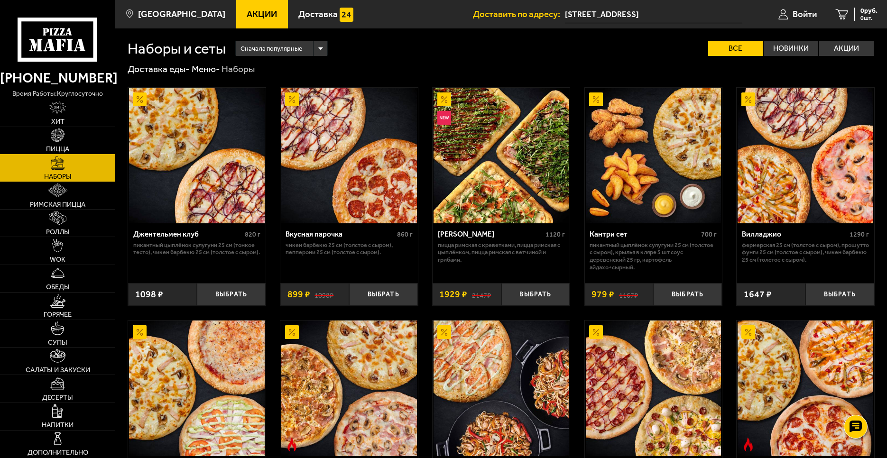  What do you see at coordinates (653, 155) in the screenshot?
I see `img: Кантри сет` at bounding box center [653, 155].